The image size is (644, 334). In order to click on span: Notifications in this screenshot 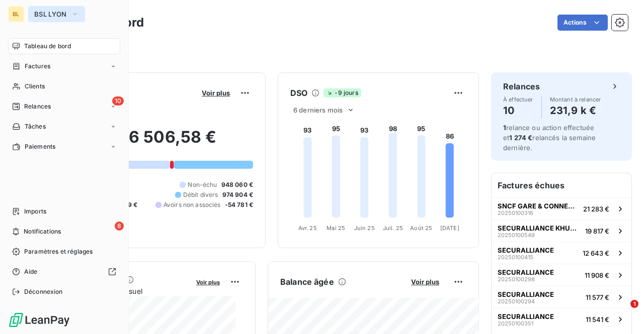, I will do `click(42, 231)`.